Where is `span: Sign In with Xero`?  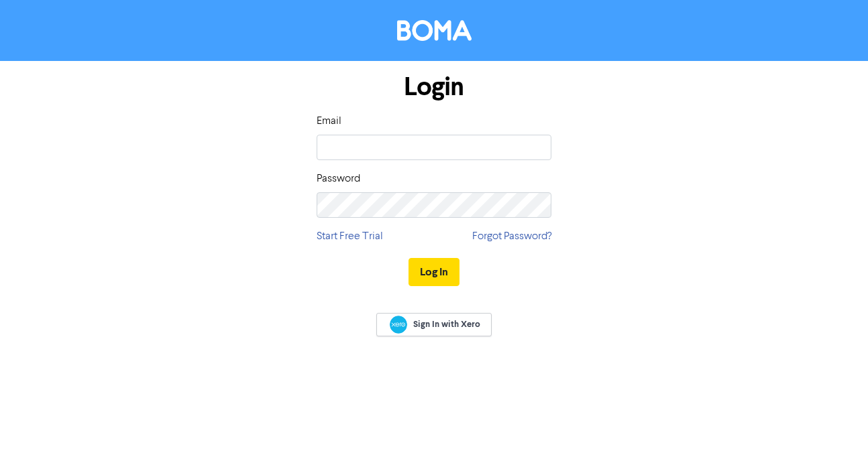
span: Sign In with Xero is located at coordinates (447, 324).